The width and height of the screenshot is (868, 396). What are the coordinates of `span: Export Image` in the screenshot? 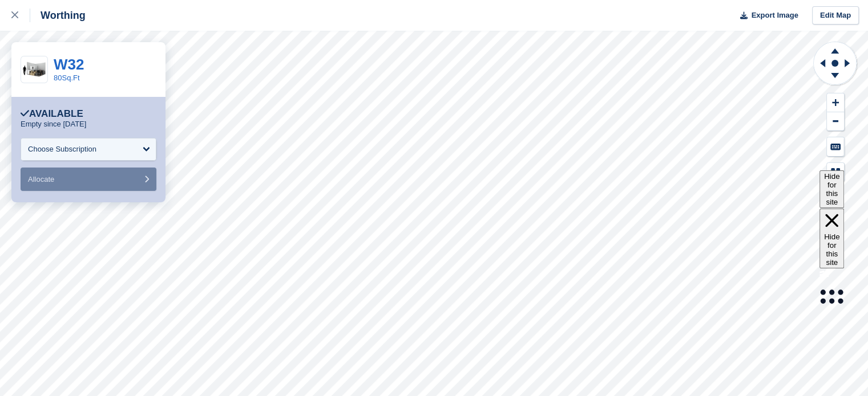 It's located at (774, 15).